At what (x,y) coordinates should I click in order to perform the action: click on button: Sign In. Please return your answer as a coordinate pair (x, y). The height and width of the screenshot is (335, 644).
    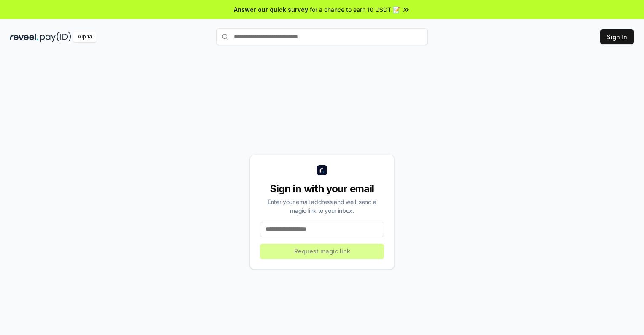
    Looking at the image, I should click on (617, 37).